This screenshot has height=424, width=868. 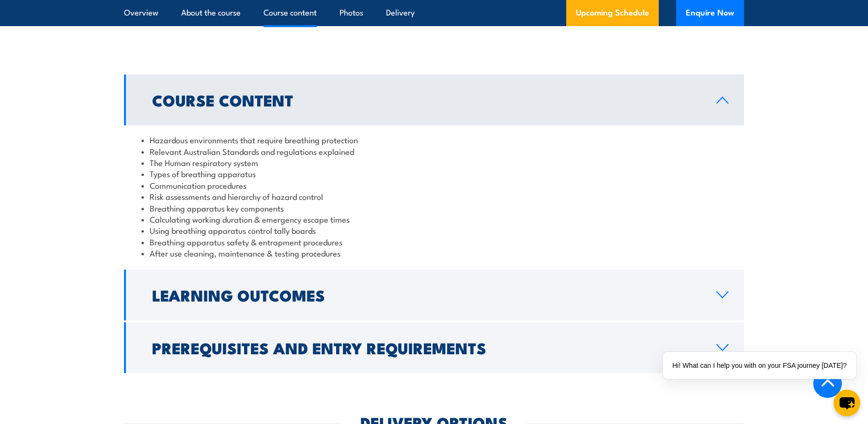 I want to click on li: After use cleaning, maintenance & testing procedures, so click(x=434, y=253).